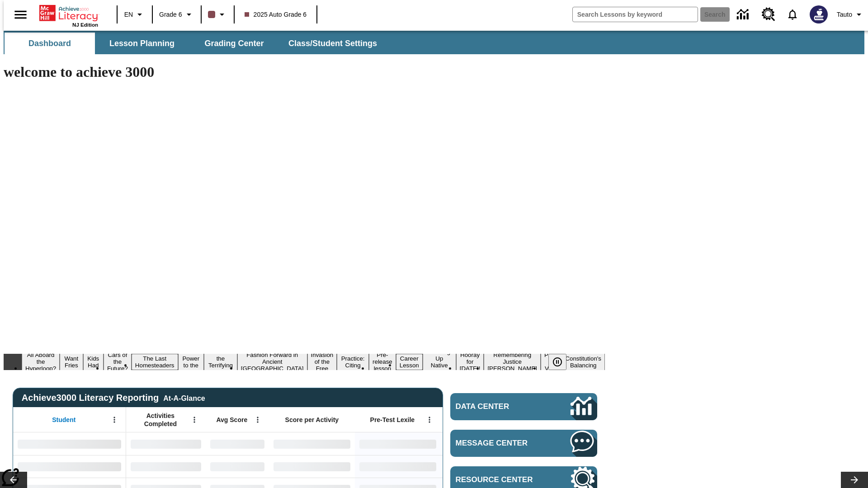 The height and width of the screenshot is (488, 868). I want to click on button: Slide 7 Attack of the Terrifying Tomatoes, so click(221, 362).